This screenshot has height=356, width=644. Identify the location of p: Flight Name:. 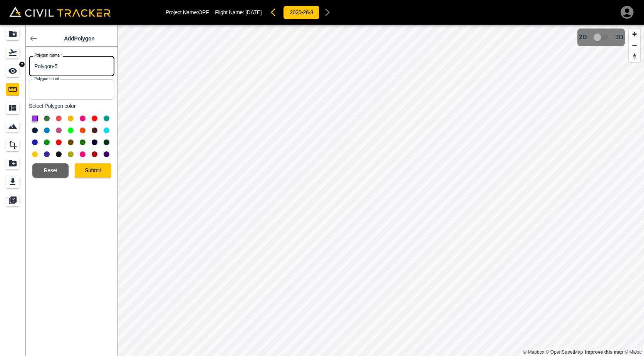
(238, 12).